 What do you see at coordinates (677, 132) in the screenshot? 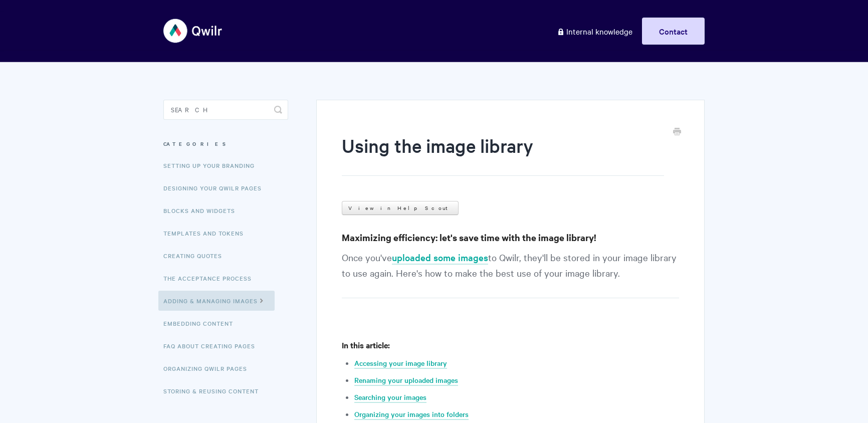
I see `a: Print this Article` at bounding box center [677, 132].